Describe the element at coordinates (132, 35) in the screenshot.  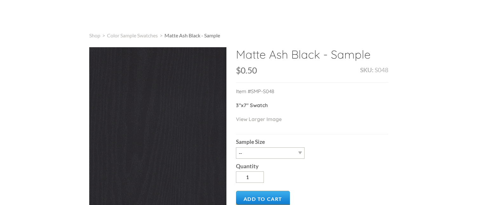
I see `span: Color Sample Swatches` at that location.